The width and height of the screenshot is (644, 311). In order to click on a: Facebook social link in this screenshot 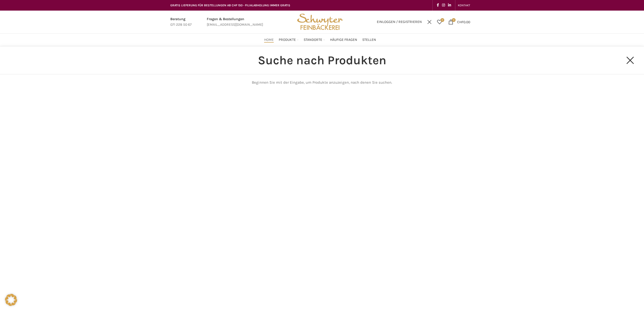, I will do `click(438, 5)`.